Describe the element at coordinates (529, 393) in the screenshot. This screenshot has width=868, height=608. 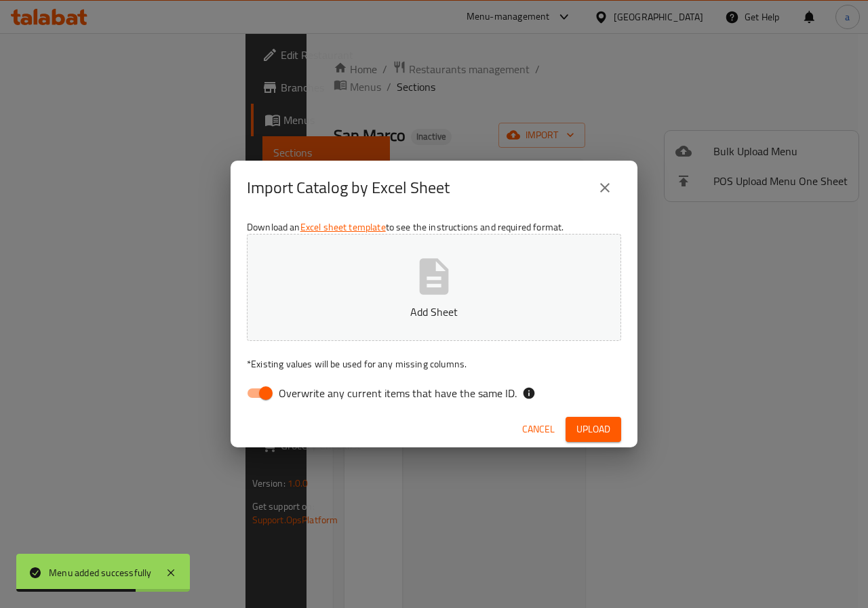
I see `svg: If the overwrite option isn't selected, then the items that match an existing ID will be ignored ...` at that location.